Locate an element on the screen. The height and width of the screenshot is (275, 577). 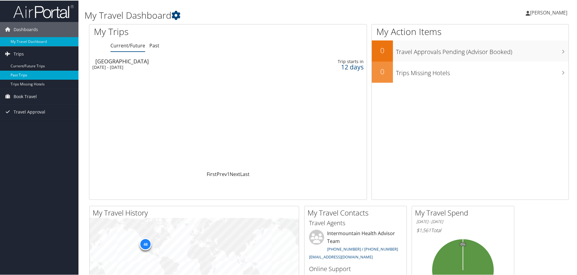
span: Dashboards is located at coordinates (26, 29).